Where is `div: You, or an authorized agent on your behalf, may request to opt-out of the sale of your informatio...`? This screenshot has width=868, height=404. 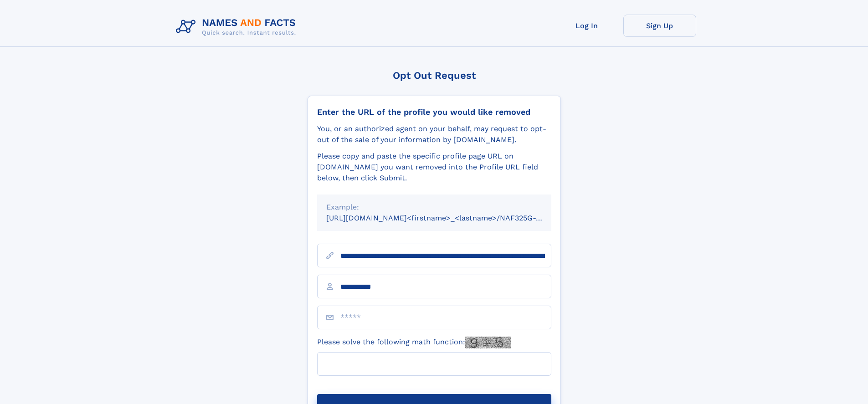 div: You, or an authorized agent on your behalf, may request to opt-out of the sale of your informatio... is located at coordinates (434, 134).